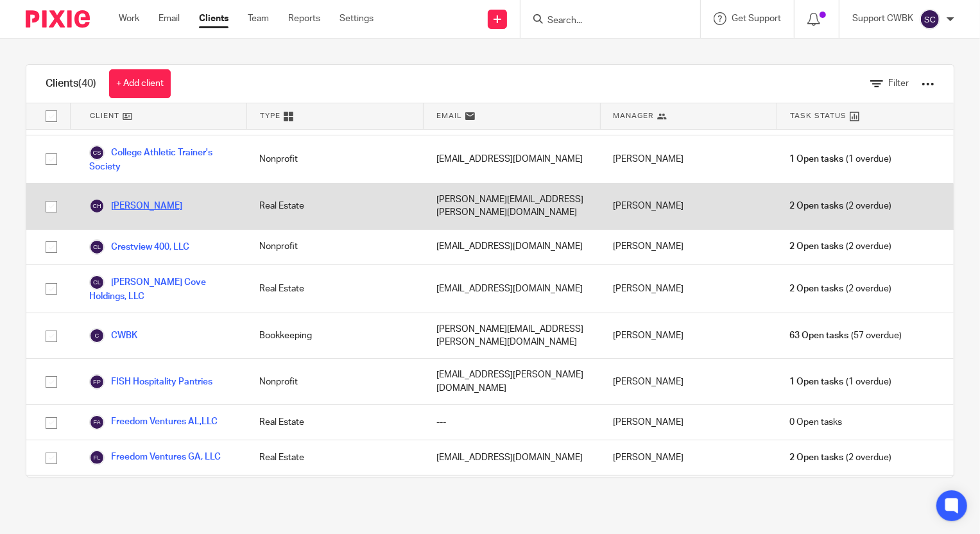 The image size is (980, 534). What do you see at coordinates (71, 84) in the screenshot?
I see `h1: Clients` at bounding box center [71, 84].